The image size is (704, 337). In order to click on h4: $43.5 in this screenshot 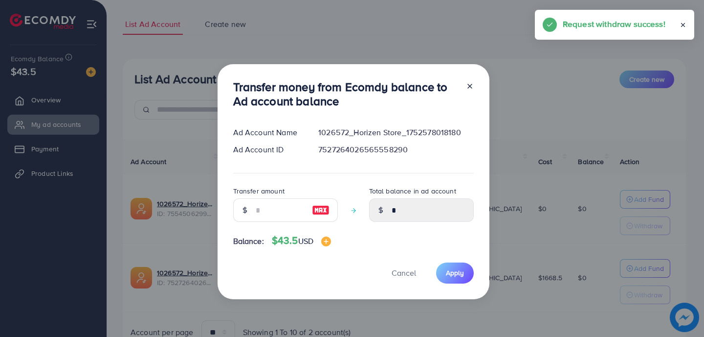, I will do `click(301, 240)`.